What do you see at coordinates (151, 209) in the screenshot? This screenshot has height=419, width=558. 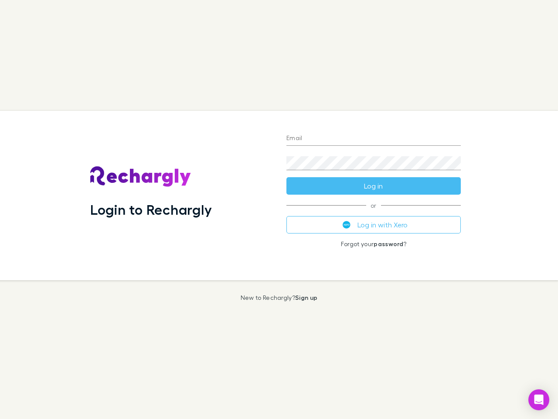 I see `h1: Login to Rechargly` at bounding box center [151, 209].